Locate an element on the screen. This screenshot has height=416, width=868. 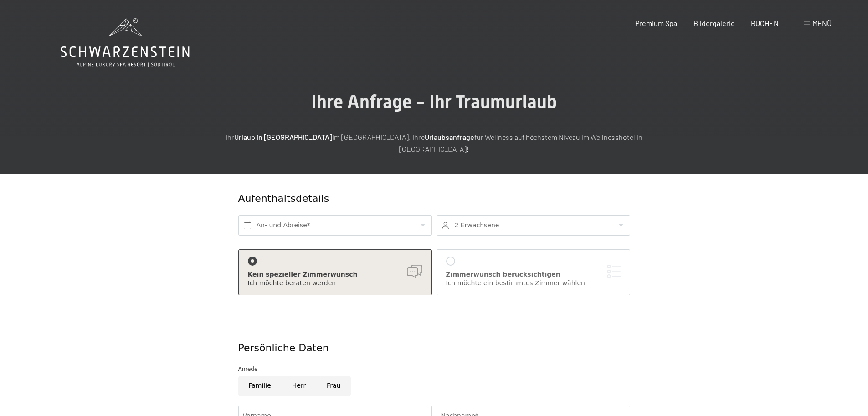
div: Kein spezieller Zimmerwunsch is located at coordinates (335, 275).